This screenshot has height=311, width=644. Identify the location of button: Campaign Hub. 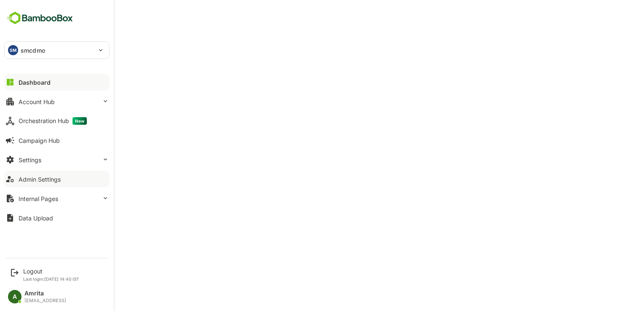
(57, 140).